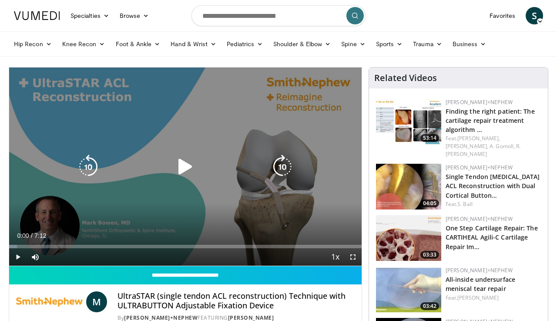 Image resolution: width=557 pixels, height=321 pixels. Describe the element at coordinates (389, 44) in the screenshot. I see `a: Sports` at that location.